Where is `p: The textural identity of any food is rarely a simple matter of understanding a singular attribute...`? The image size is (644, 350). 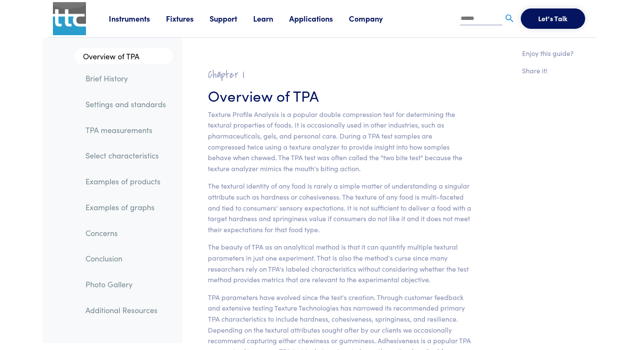 p: The textural identity of any food is rarely a simple matter of understanding a singular attribute... is located at coordinates (339, 207).